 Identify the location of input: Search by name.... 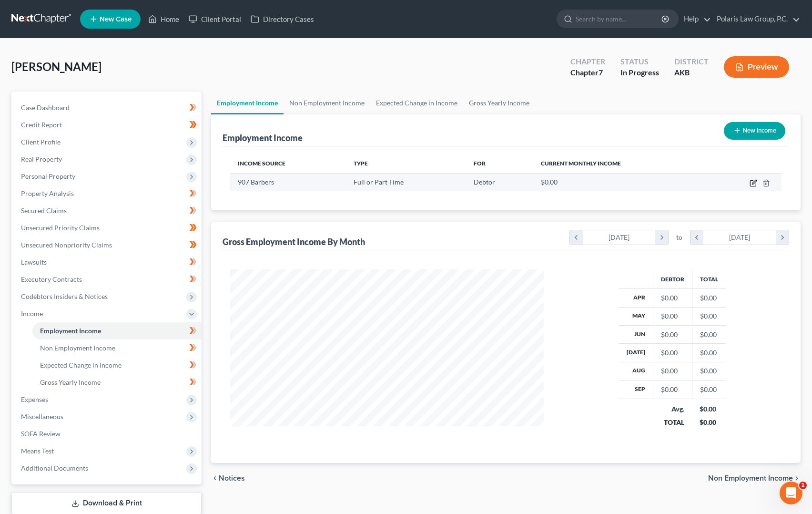
(619, 19).